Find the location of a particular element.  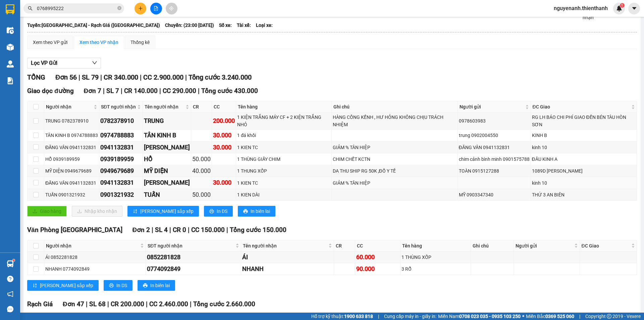

td: 0949679689 is located at coordinates (121, 171).